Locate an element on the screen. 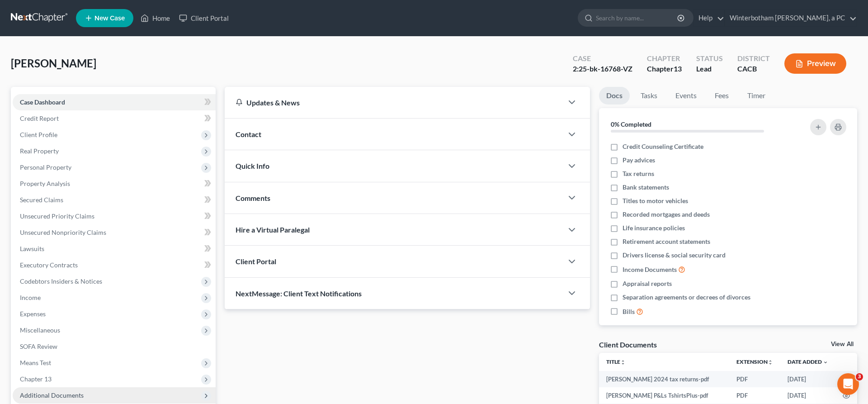 The image size is (868, 404). a: SOFA Review is located at coordinates (114, 346).